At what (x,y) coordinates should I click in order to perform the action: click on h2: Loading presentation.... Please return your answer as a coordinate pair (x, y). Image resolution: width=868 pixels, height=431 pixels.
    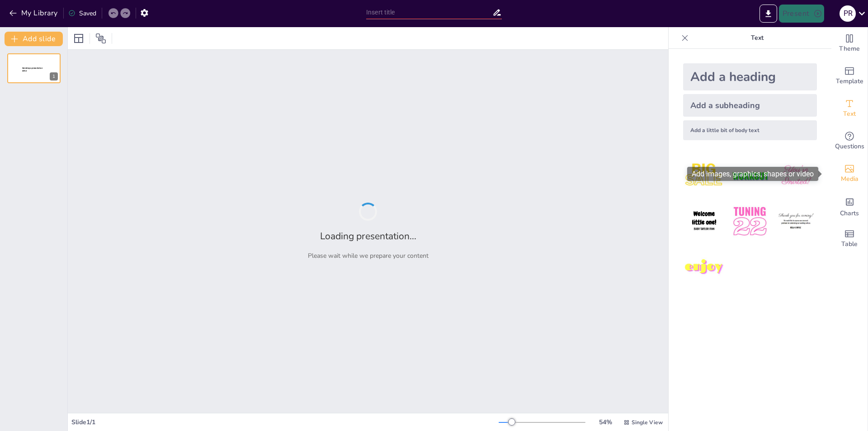
    Looking at the image, I should click on (368, 236).